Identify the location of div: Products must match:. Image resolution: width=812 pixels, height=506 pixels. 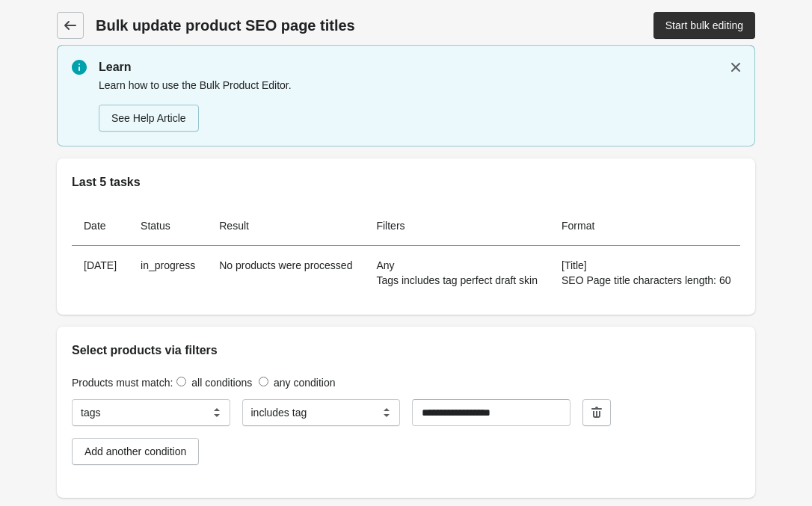
(406, 382).